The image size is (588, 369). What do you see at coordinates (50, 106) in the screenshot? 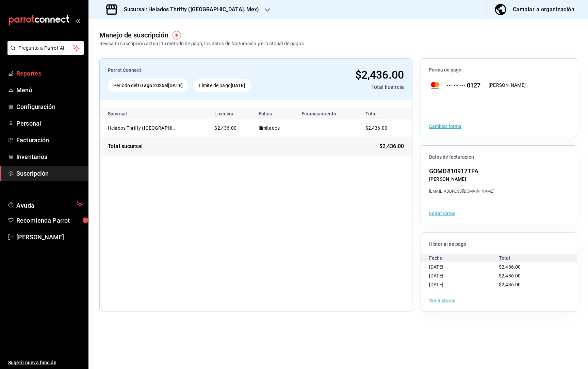
I see `span: Configuración` at bounding box center [50, 106].